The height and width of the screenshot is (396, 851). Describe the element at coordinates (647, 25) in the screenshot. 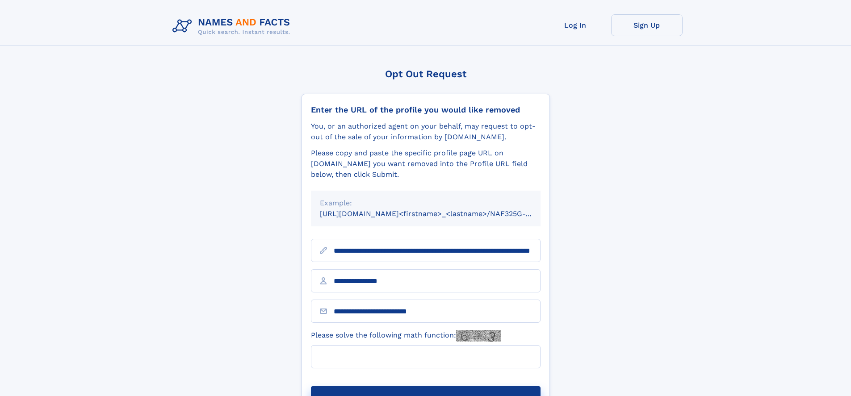

I see `a: Sign Up` at that location.